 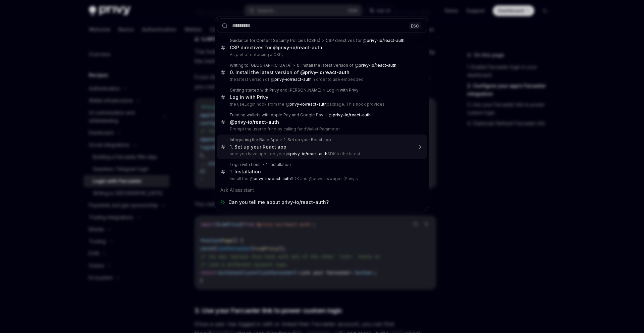 I want to click on div: Guidance for Content Security Policies (CSPs), so click(x=275, y=41).